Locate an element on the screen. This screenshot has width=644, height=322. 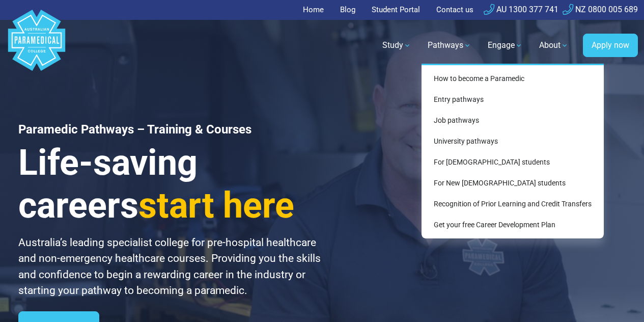
a: AU 1300 377 741 is located at coordinates (521, 9).